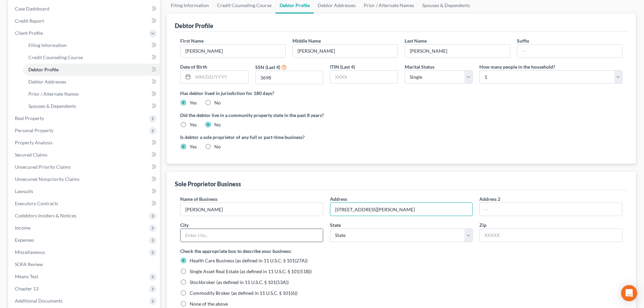 This screenshot has width=644, height=308. Describe the element at coordinates (55, 57) in the screenshot. I see `span: Credit Counseling Course` at that location.